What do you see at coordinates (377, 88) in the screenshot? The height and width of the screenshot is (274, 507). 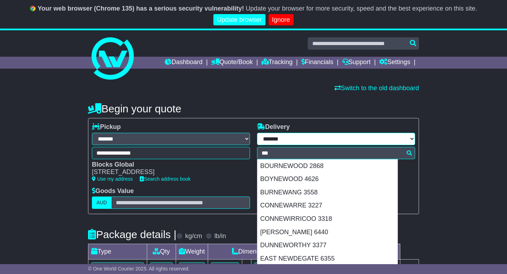 I see `a: Switch to the old dashboard` at bounding box center [377, 88].